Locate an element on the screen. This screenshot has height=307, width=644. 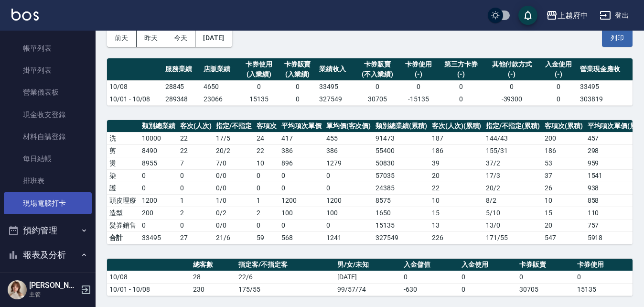
td: 0 / 0 is located at coordinates (234, 188).